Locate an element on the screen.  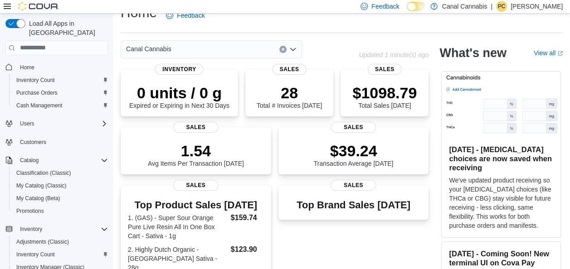
a: My Catalog (Beta) is located at coordinates (38, 199).